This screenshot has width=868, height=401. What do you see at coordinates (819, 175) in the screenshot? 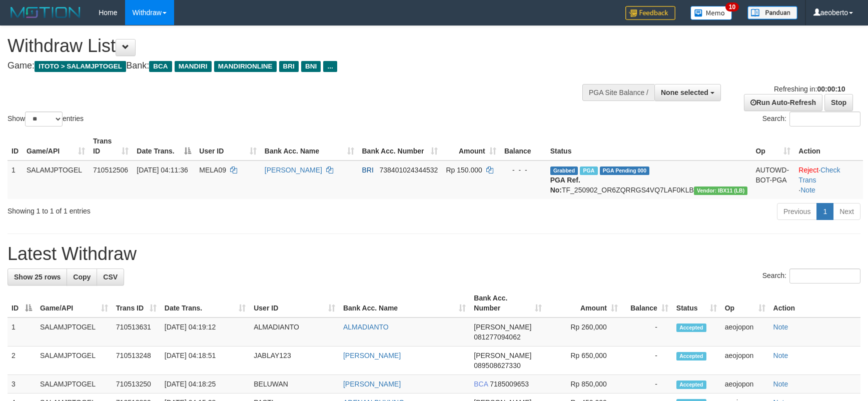
I see `a: Check Trans` at bounding box center [819, 175].